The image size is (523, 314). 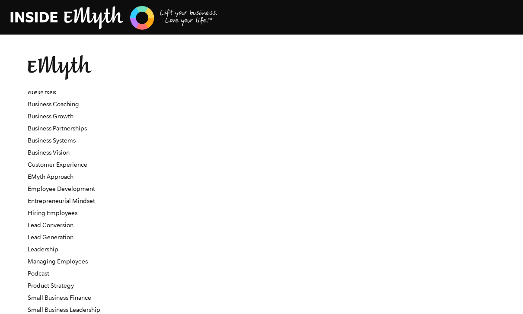 What do you see at coordinates (48, 153) in the screenshot?
I see `a: Business Vision` at bounding box center [48, 153].